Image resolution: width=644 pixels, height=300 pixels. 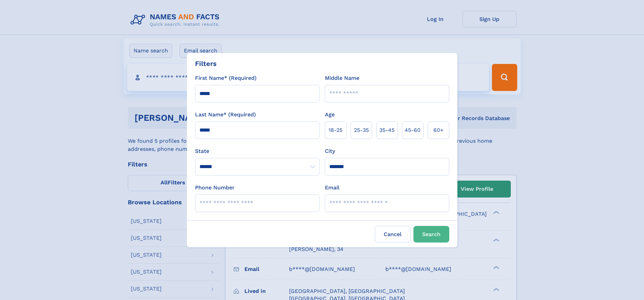 What do you see at coordinates (342, 78) in the screenshot?
I see `label: Middle Name` at bounding box center [342, 78].